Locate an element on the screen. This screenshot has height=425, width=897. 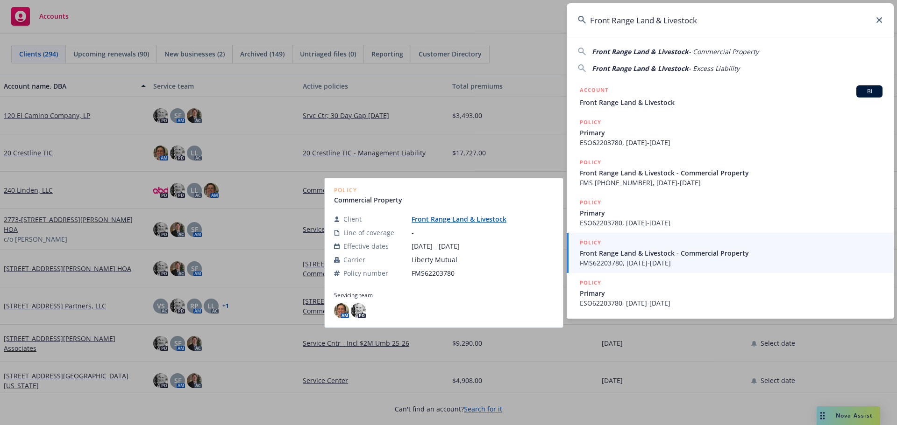
input: Search... is located at coordinates (730, 20).